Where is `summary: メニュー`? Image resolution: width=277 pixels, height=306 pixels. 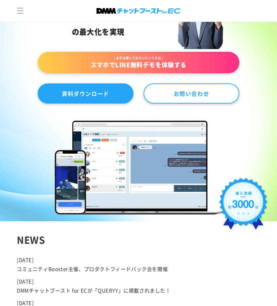
summary: メニュー is located at coordinates (20, 11).